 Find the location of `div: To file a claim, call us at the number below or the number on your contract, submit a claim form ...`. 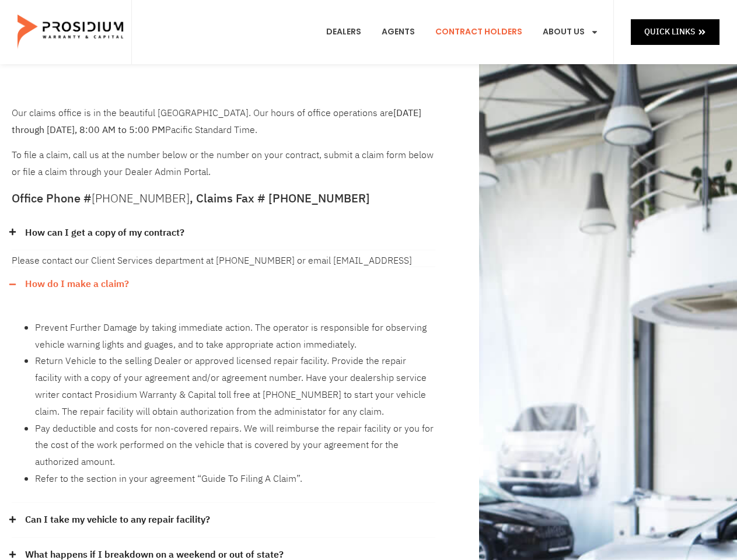

div: To file a claim, call us at the number below or the number on your contract, submit a claim form ... is located at coordinates (224, 143).